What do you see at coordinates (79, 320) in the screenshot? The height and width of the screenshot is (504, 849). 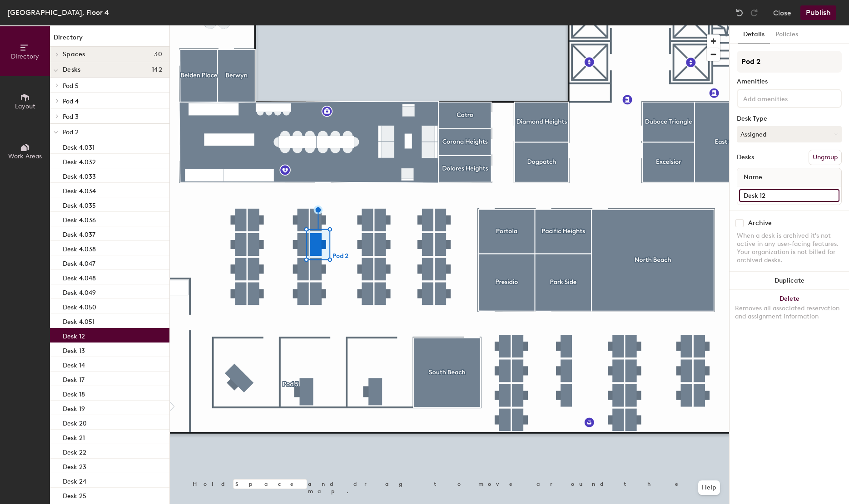 I see `p: Desk 4.051` at bounding box center [79, 320].